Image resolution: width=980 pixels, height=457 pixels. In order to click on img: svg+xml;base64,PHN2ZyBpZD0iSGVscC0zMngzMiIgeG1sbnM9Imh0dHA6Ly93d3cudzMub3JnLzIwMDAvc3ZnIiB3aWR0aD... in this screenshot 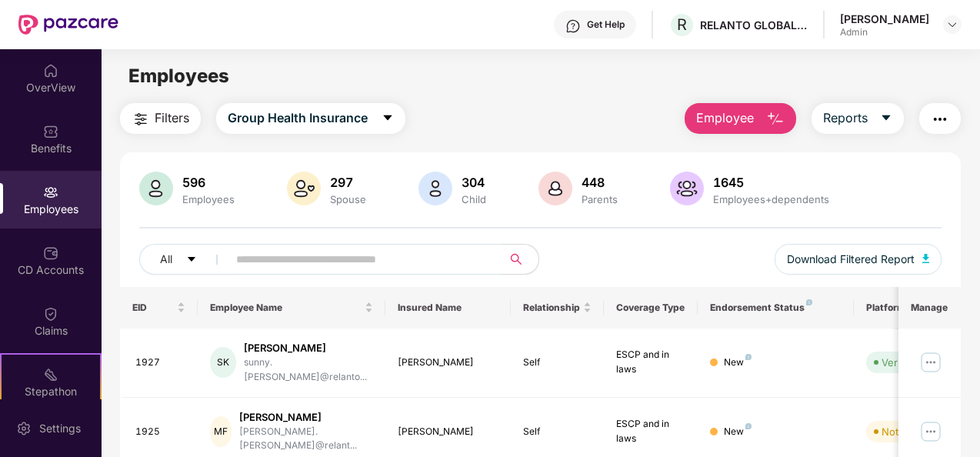, I will do `click(573, 26)`.